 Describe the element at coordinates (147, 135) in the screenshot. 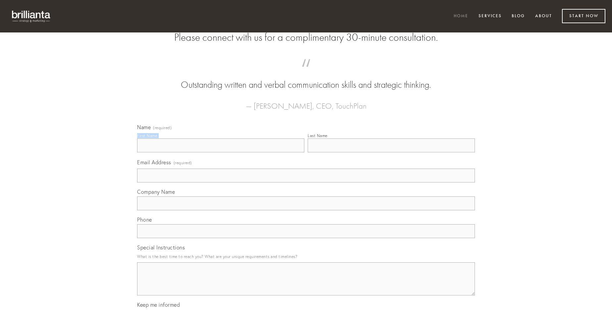

I see `div: First Name` at that location.